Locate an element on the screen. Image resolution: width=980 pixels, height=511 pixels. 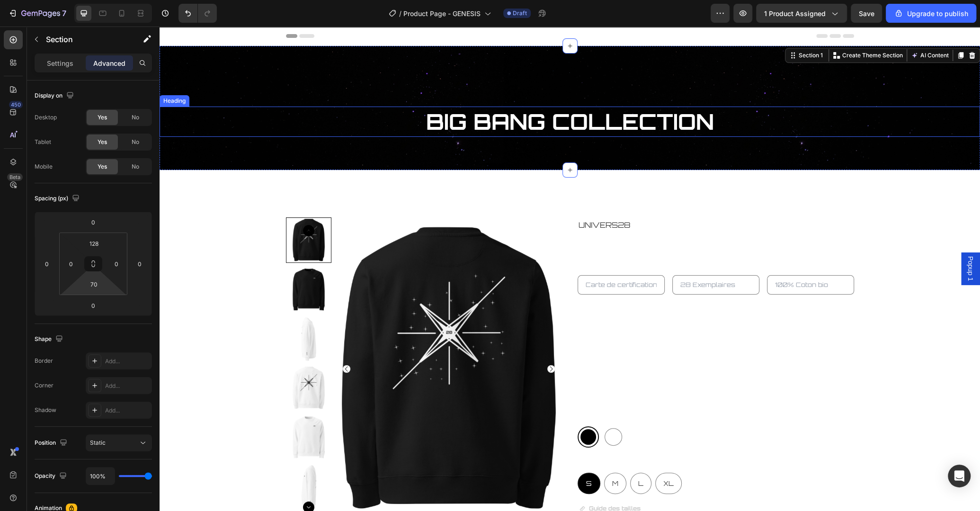
div: Corner is located at coordinates (44, 386).